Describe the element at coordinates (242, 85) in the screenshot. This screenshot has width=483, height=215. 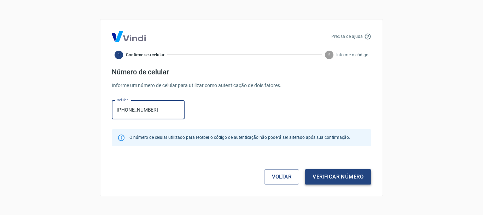
I see `p: Informe um número de celular para utilizar como autenticação de dois fatores.` at that location.